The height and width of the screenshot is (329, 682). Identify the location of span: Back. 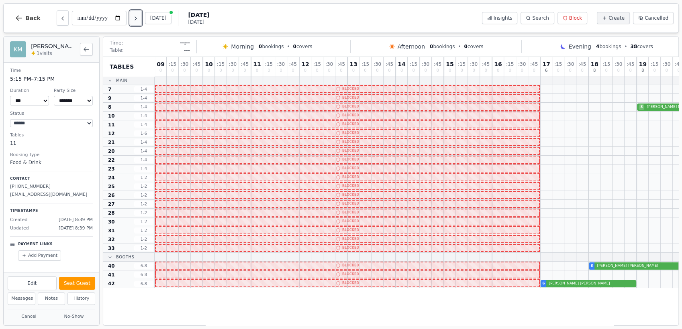
(33, 18).